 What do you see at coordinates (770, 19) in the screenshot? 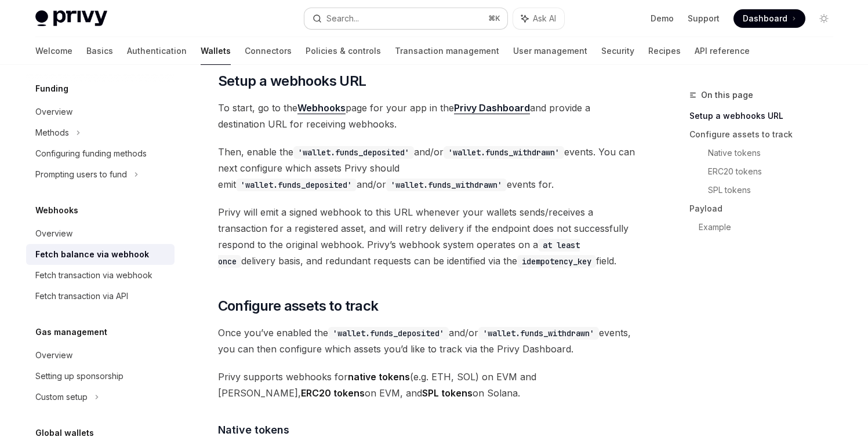
I see `a: Dashboard` at bounding box center [770, 19].